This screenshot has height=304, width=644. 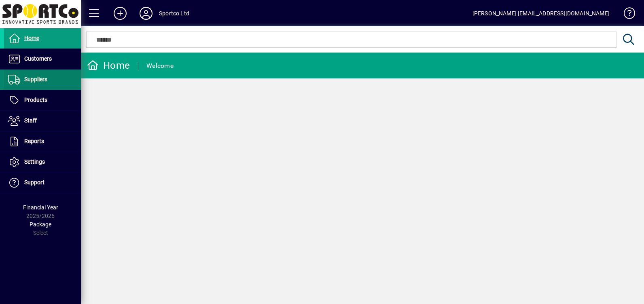 I want to click on span: Customers, so click(x=38, y=59).